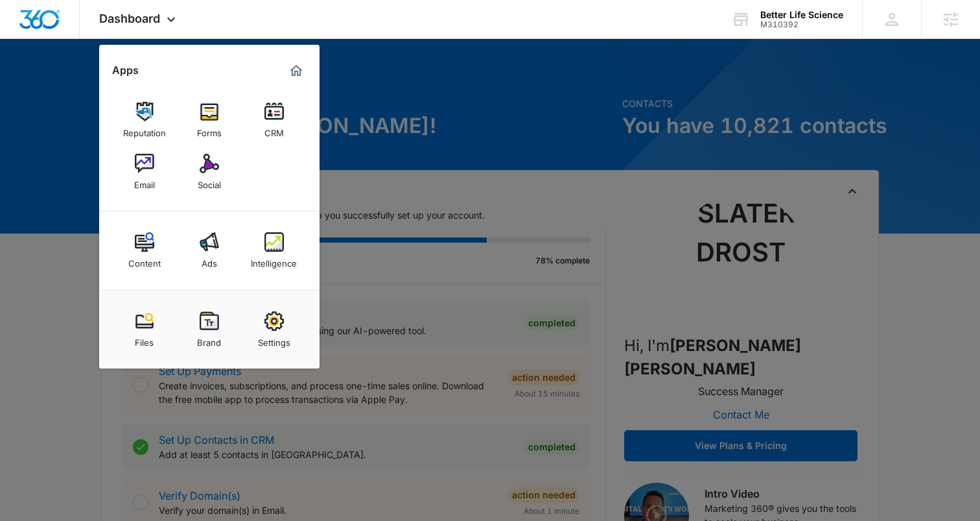 Image resolution: width=980 pixels, height=521 pixels. I want to click on a: Brand, so click(210, 330).